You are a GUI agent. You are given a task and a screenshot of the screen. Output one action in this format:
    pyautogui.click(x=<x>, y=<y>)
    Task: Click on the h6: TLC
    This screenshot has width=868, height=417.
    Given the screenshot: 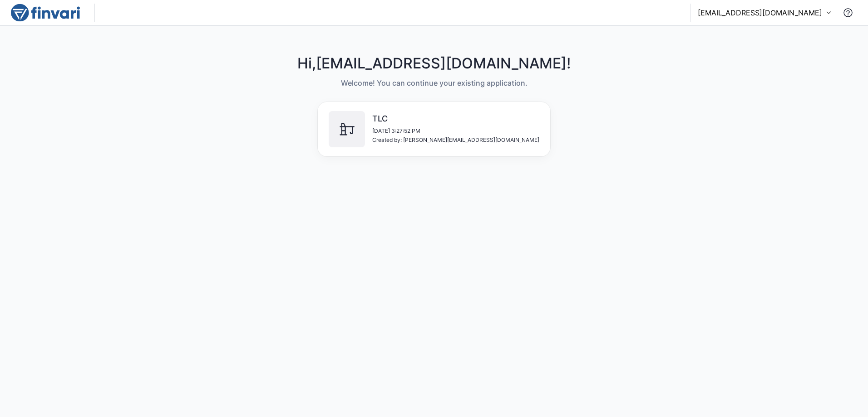 What is the action you would take?
    pyautogui.click(x=456, y=119)
    